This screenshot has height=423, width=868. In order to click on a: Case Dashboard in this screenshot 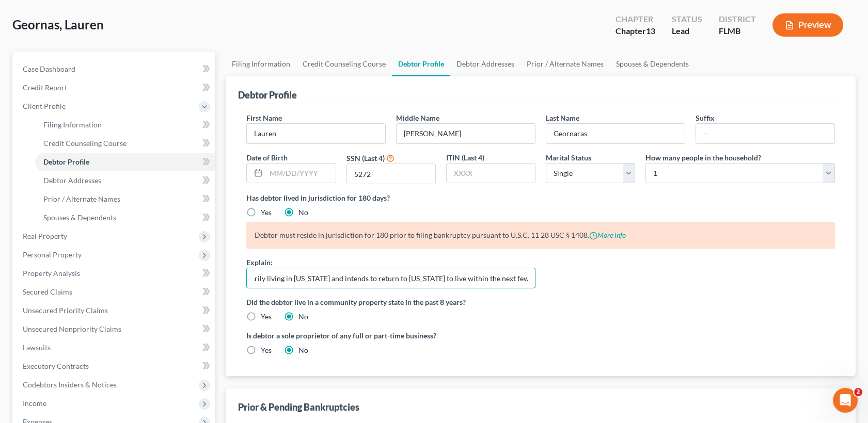, I will do `click(115, 69)`.